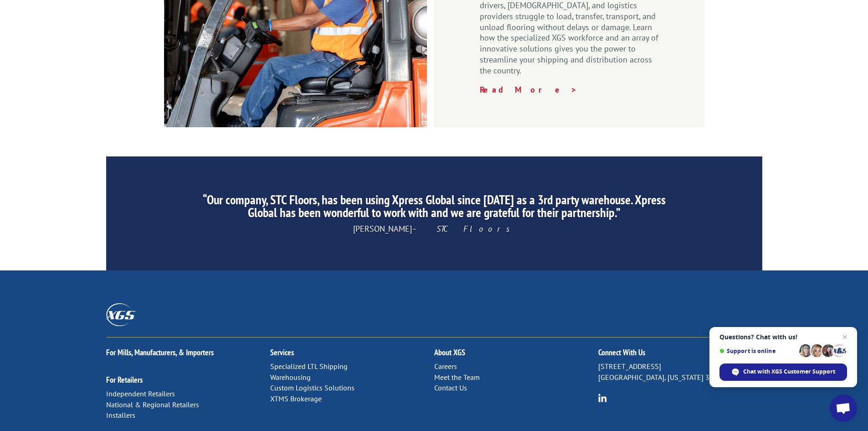  Describe the element at coordinates (121, 415) in the screenshot. I see `a: Installers` at that location.